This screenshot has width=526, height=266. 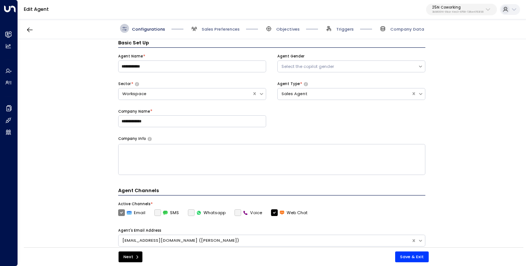 I want to click on label: Voice, so click(x=248, y=212).